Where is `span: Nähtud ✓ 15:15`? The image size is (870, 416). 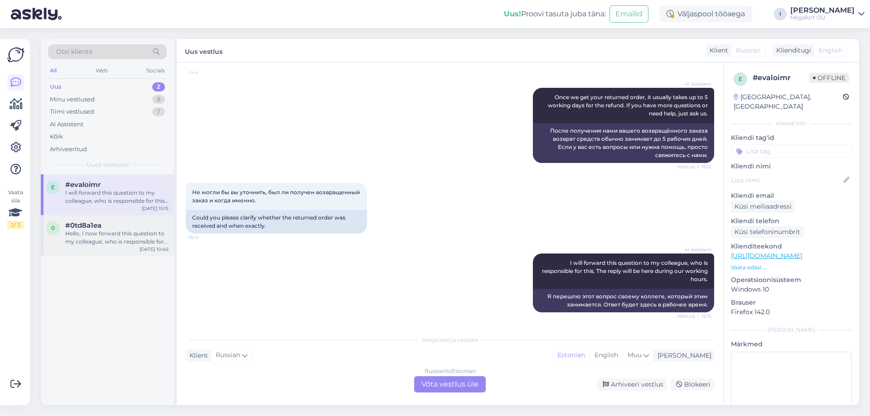 span: Nähtud ✓ 15:15 is located at coordinates (694, 316).